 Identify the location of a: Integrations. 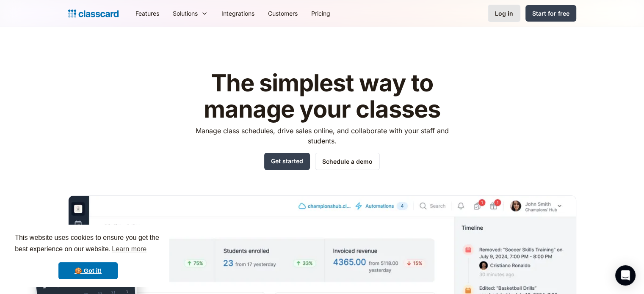
(238, 13).